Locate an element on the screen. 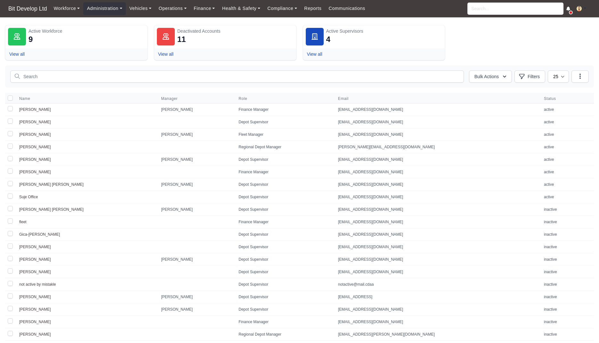  button: Role is located at coordinates (245, 99).